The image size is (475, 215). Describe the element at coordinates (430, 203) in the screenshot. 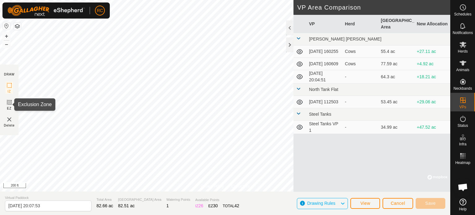

I see `button: Save` at that location.